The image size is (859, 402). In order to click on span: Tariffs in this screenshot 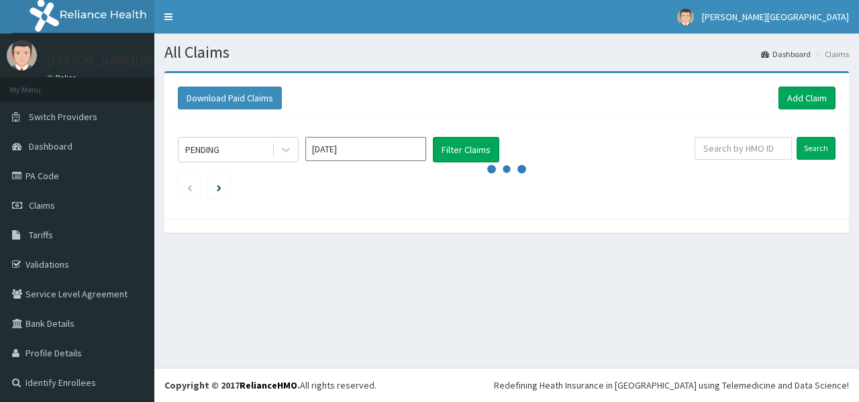, I will do `click(41, 235)`.